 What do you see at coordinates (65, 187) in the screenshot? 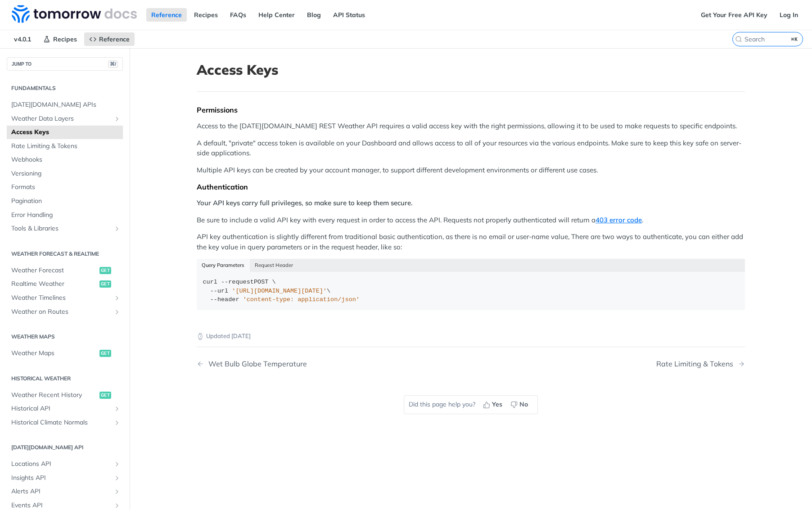
I see `a: Formats` at bounding box center [65, 187].